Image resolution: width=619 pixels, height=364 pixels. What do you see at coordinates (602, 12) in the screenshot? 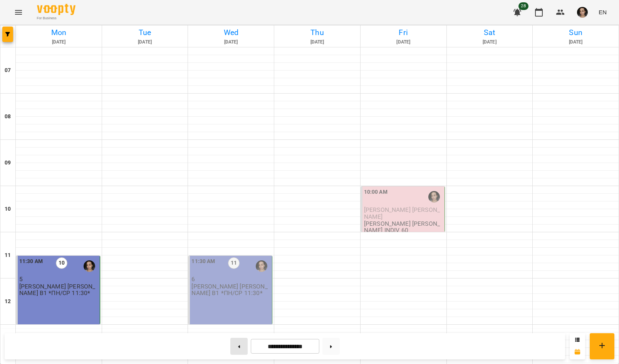
I see `span: EN` at bounding box center [602, 12].